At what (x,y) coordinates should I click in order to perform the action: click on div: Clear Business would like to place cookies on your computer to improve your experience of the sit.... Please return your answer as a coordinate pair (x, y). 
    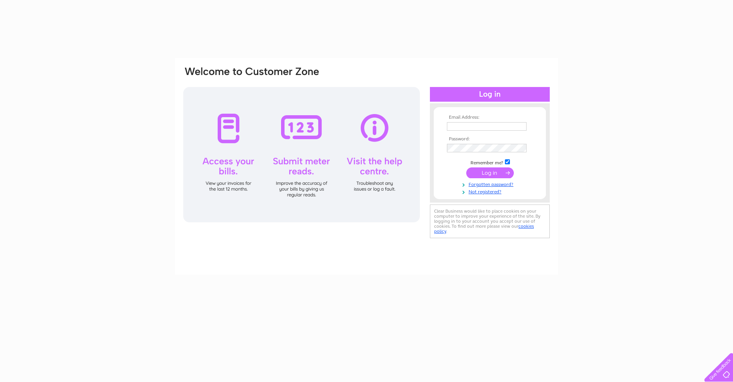
    Looking at the image, I should click on (490, 221).